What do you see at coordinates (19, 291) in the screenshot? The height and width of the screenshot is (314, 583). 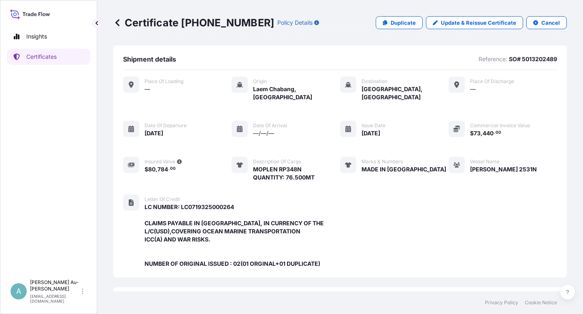 I see `span: A` at bounding box center [19, 291].